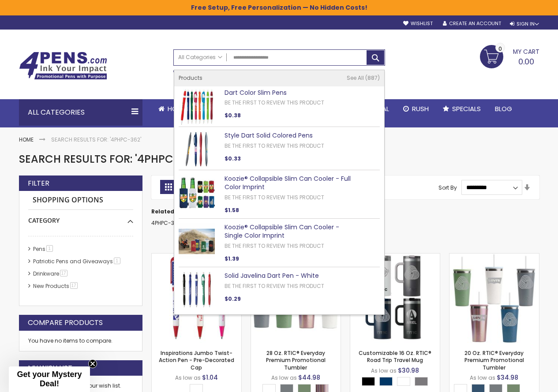 The height and width of the screenshot is (392, 558). What do you see at coordinates (197, 241) in the screenshot?
I see `img: Koozie® Collapsible Slim Can Cooler - Single Color Imprint` at bounding box center [197, 241].